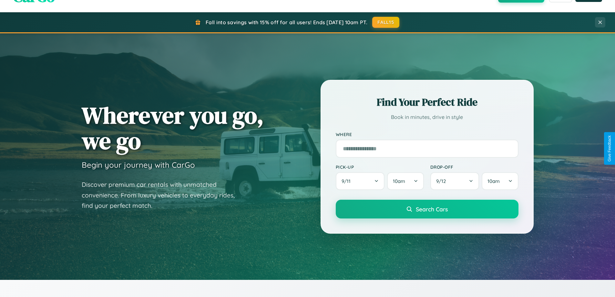 The height and width of the screenshot is (297, 615). Describe the element at coordinates (610, 148) in the screenshot. I see `div: Give Feedback` at that location.